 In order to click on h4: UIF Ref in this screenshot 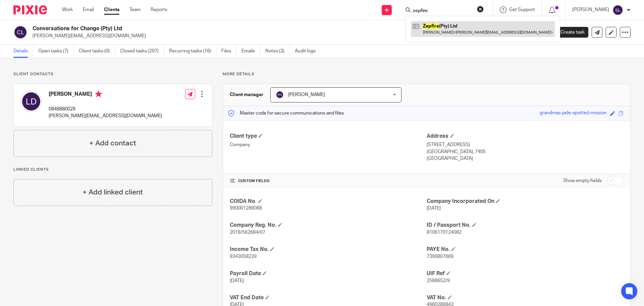, I will do `click(525, 273)`.